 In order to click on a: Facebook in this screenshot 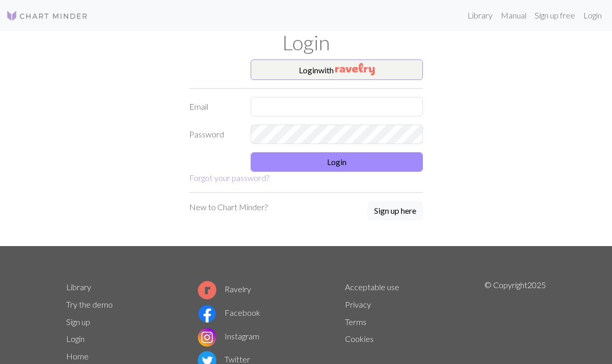, I will do `click(229, 312)`.